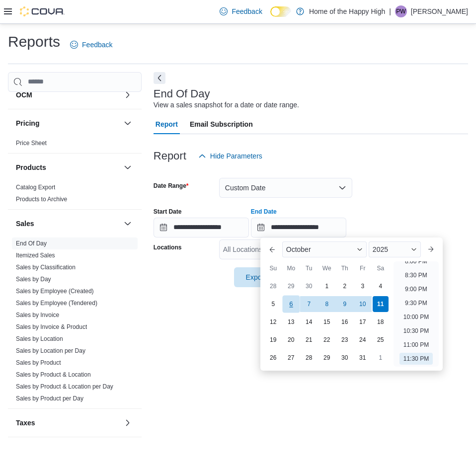 The height and width of the screenshot is (473, 476). I want to click on div: Products, so click(74, 195).